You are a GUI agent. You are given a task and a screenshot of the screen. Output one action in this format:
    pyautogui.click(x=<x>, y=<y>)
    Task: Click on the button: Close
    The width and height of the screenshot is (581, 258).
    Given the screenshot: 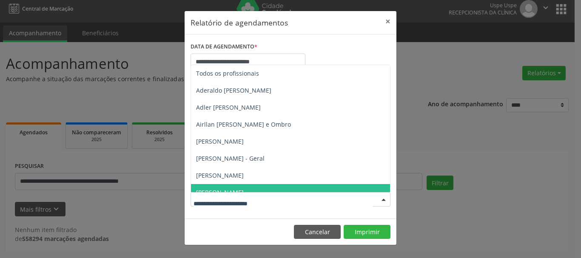 What is the action you would take?
    pyautogui.click(x=388, y=21)
    